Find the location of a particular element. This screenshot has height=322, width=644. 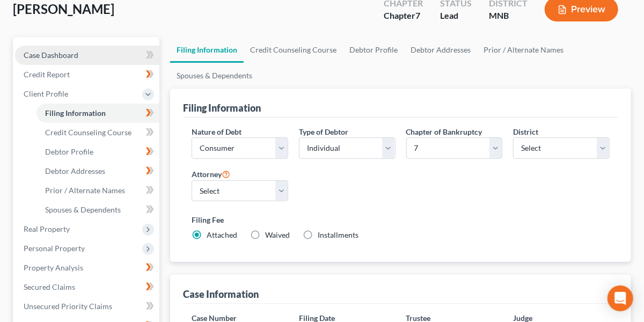

span: Prior / Alternate Names is located at coordinates (85, 190).